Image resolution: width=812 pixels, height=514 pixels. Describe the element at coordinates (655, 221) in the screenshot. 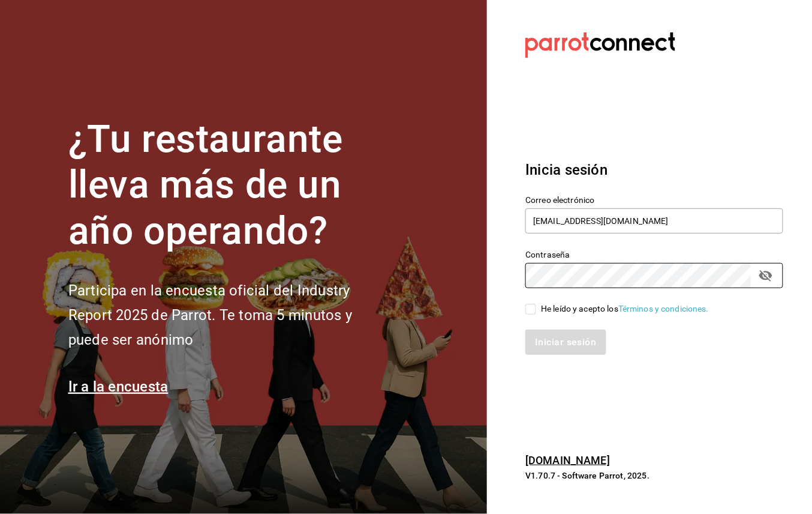

I see `input: Ingresa tu correo electrónico` at that location.